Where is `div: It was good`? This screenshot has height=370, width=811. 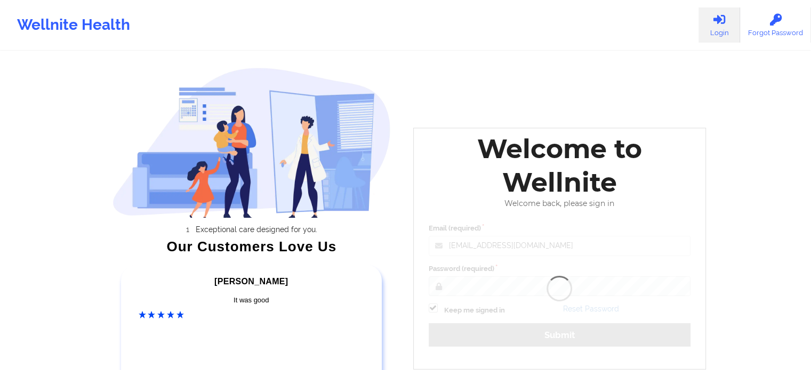
div: It was good is located at coordinates (252, 301).